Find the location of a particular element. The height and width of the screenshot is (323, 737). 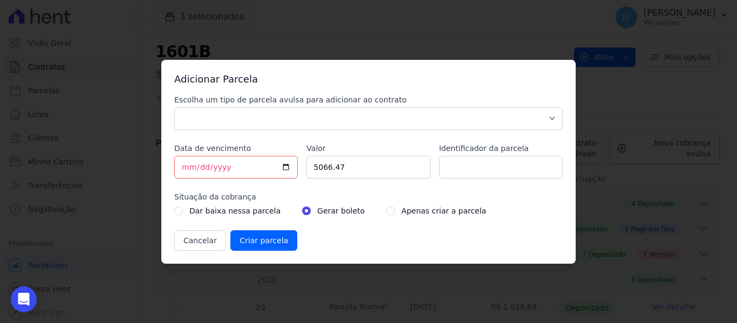

input: Criar parcela is located at coordinates (264, 241).